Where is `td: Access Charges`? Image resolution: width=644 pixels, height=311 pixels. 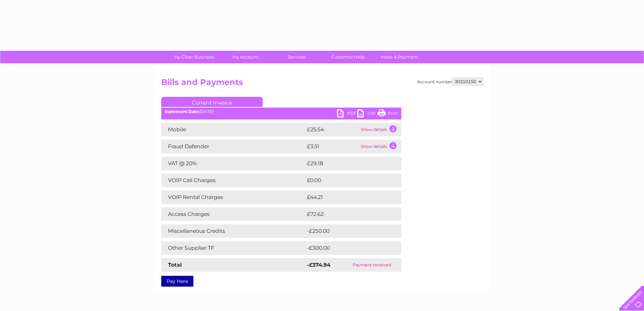
td: Access Charges is located at coordinates (233, 214).